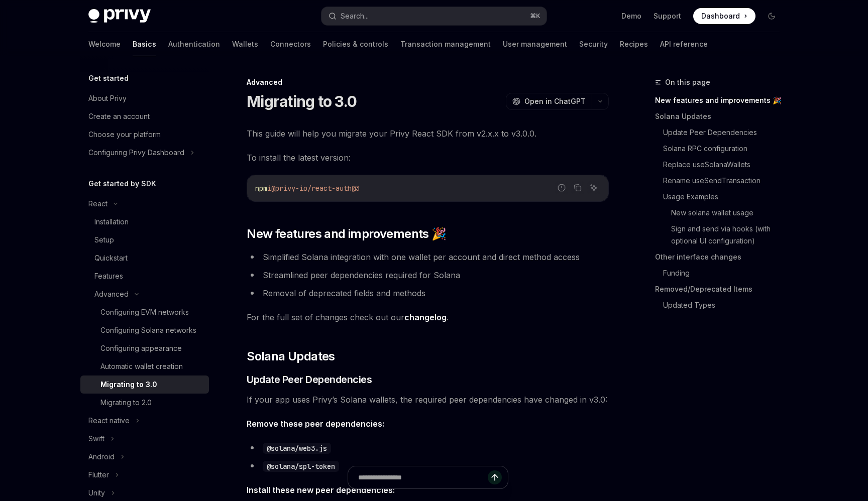  I want to click on span: ⌘ K, so click(535, 16).